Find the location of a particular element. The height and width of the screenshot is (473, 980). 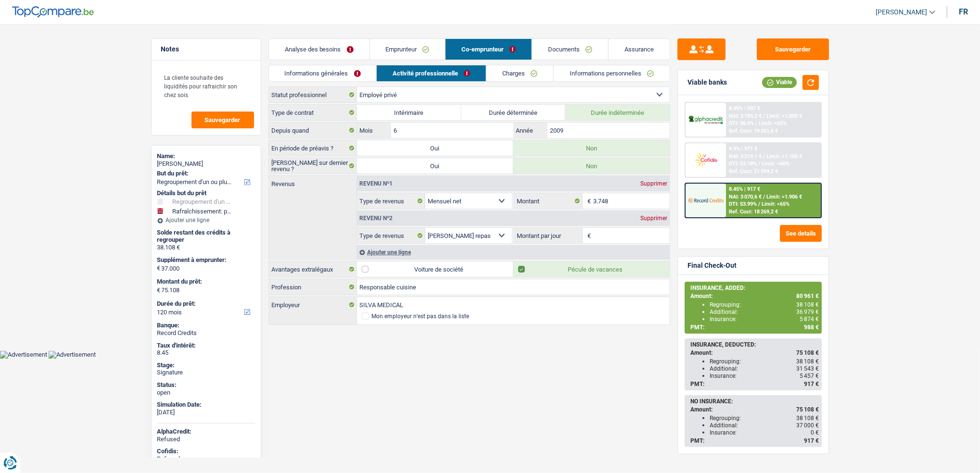

label: Montant du prêt: is located at coordinates (205, 282).